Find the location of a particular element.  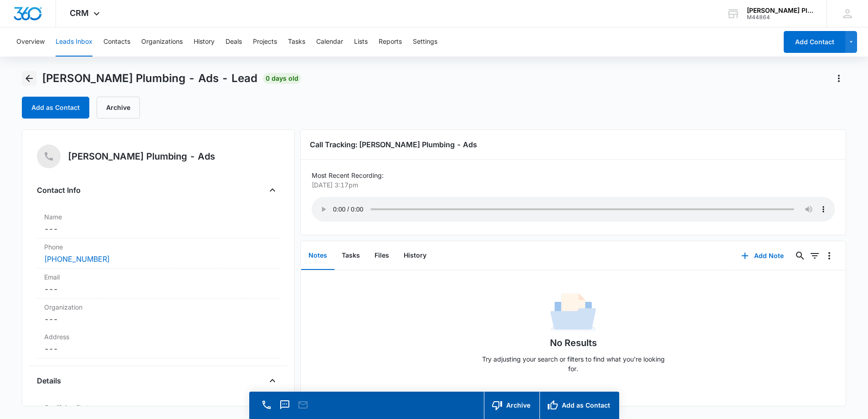

label: Name is located at coordinates (158, 216).